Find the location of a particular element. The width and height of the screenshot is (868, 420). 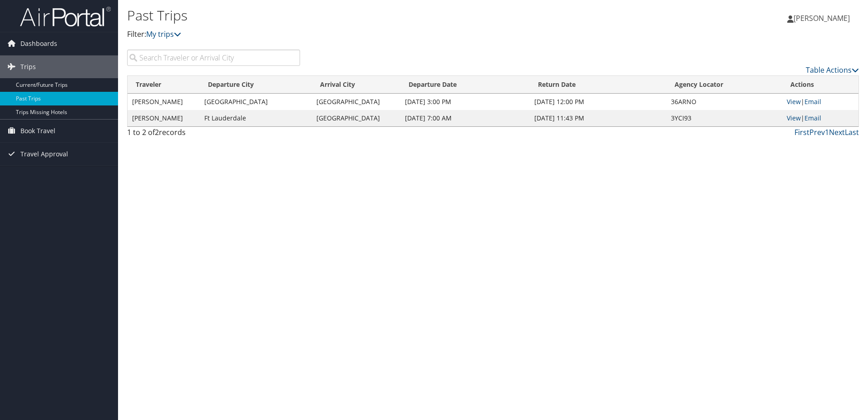

a: First is located at coordinates (802, 132).